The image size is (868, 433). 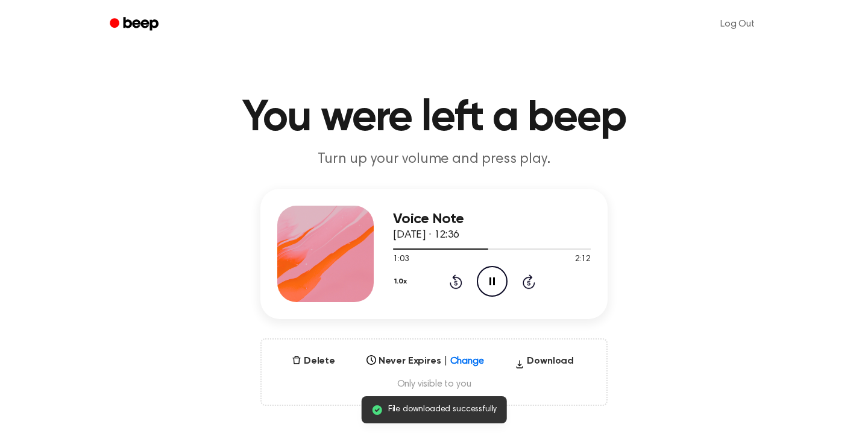 I want to click on h1: You were left a beep, so click(x=434, y=118).